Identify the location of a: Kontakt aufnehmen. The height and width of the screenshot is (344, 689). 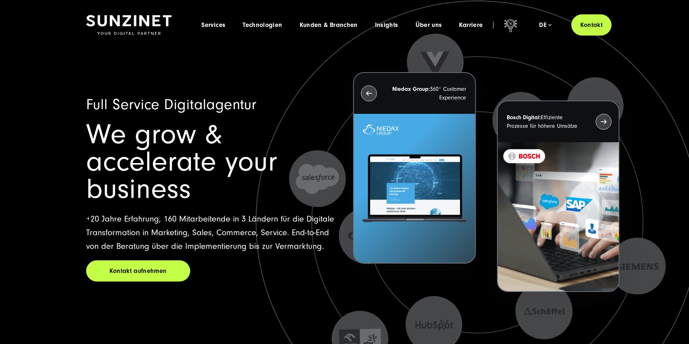
(138, 271).